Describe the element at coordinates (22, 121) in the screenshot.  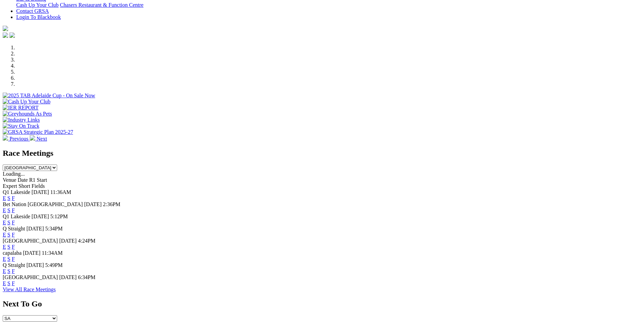
I see `img: Industry Links` at that location.